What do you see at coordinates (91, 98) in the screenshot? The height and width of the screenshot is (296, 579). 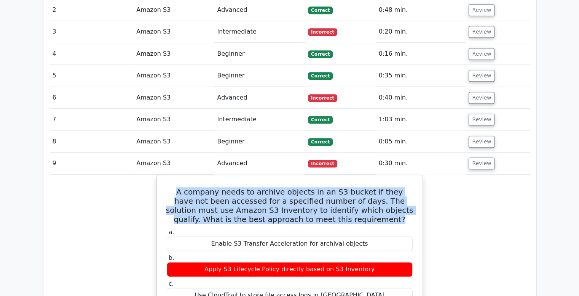 I see `td: 6` at bounding box center [91, 98].